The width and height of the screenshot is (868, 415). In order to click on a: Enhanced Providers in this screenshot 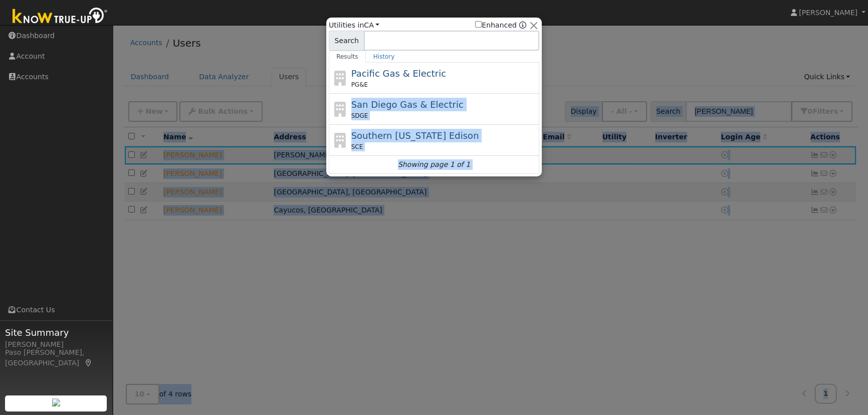, I will do `click(523, 25)`.